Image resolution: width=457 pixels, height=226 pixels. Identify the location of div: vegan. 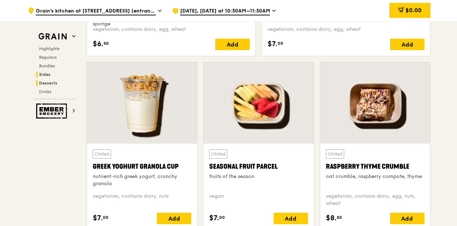
(258, 200).